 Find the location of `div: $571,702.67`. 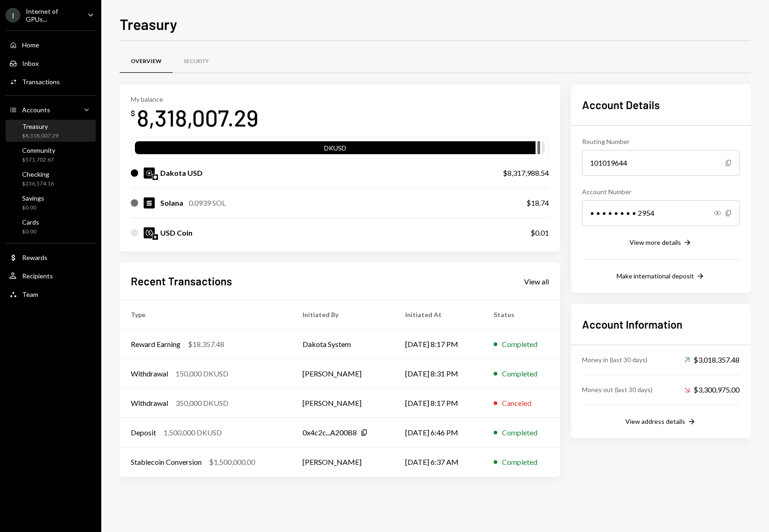

div: $571,702.67 is located at coordinates (39, 159).